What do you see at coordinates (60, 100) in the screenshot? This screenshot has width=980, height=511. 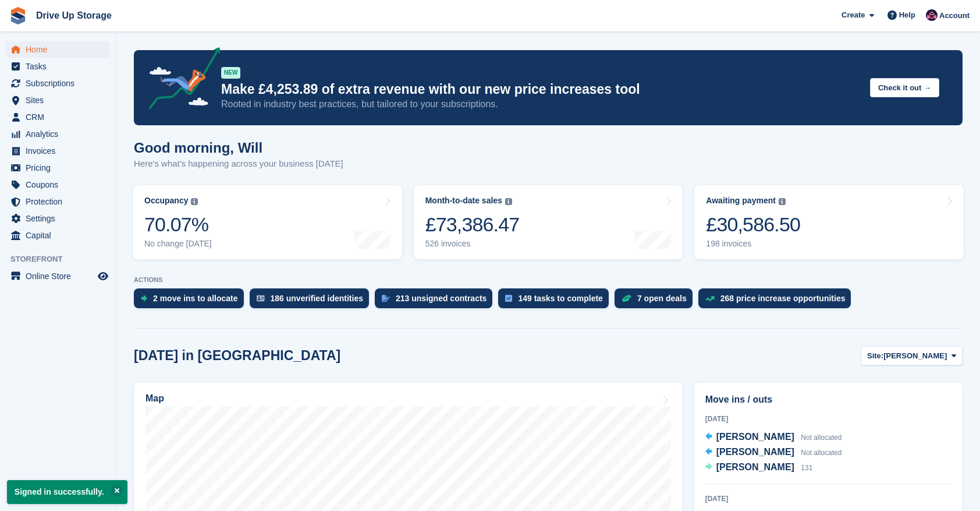 I see `span: Sites` at bounding box center [60, 100].